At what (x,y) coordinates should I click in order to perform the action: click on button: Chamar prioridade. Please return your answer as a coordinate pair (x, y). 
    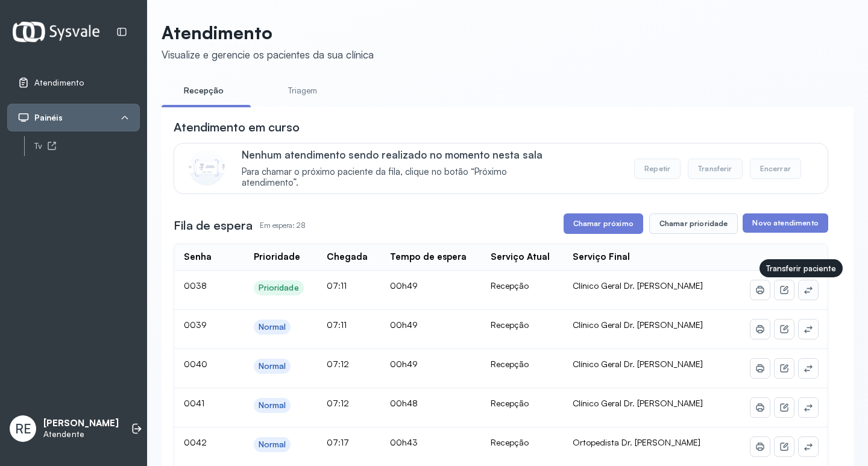
    Looking at the image, I should click on (694, 224).